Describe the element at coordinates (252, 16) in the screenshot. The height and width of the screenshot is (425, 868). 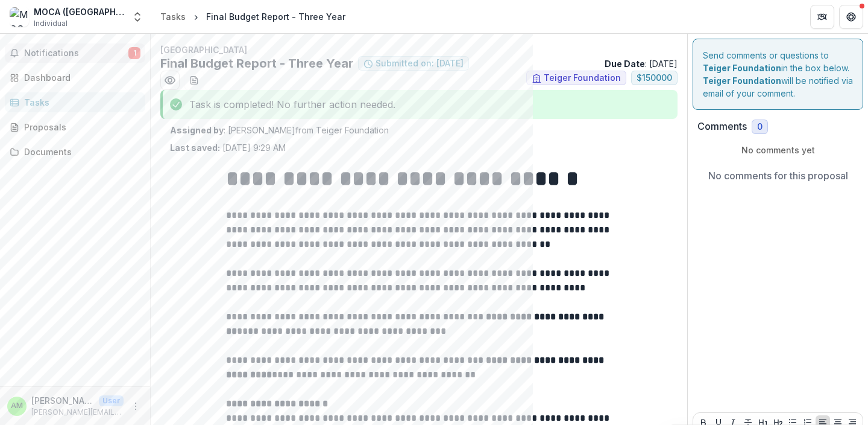
I see `nav: breadcrumb` at that location.